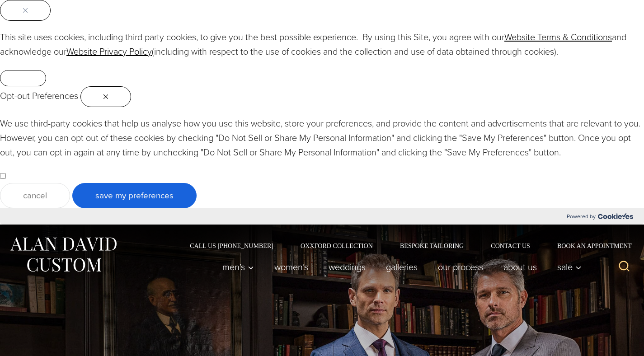  I want to click on a: Contact Us, so click(510, 246).